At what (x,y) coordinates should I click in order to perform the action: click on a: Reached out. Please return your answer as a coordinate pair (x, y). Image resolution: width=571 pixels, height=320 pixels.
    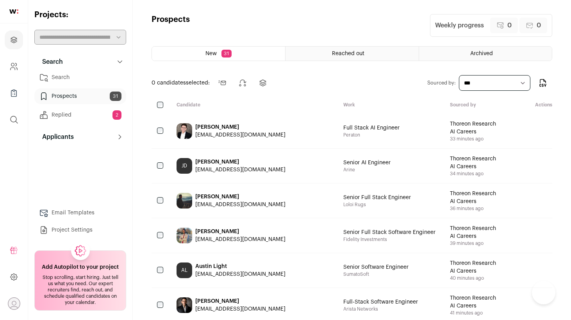
    Looking at the image, I should click on (352, 54).